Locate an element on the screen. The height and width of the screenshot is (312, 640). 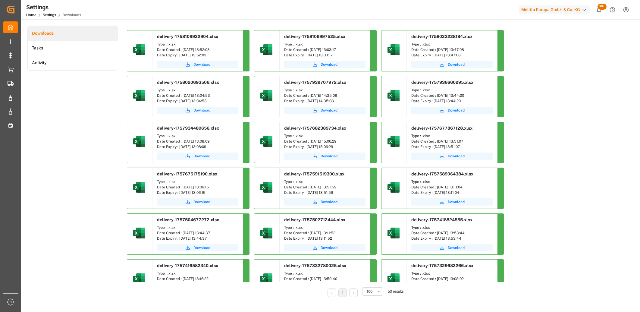
span: delivery-1758106997525.xlsx is located at coordinates (315, 36).